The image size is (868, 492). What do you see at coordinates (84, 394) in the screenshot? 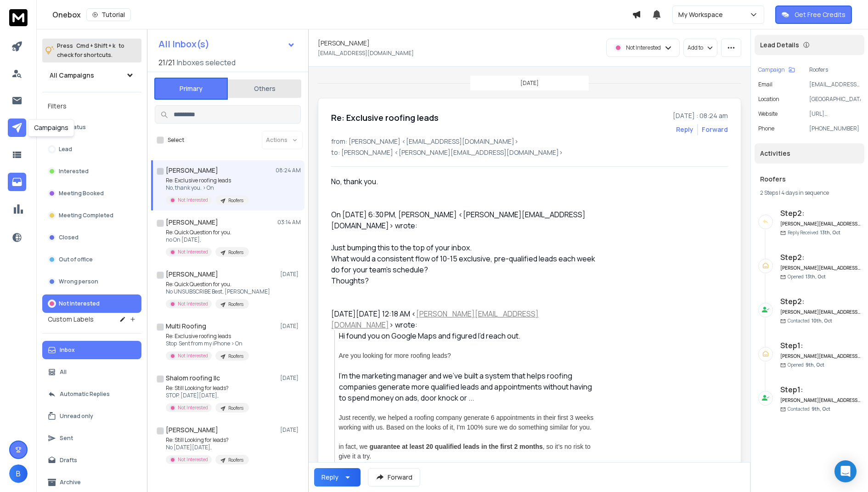
I see `p: Automatic Replies` at bounding box center [84, 394].